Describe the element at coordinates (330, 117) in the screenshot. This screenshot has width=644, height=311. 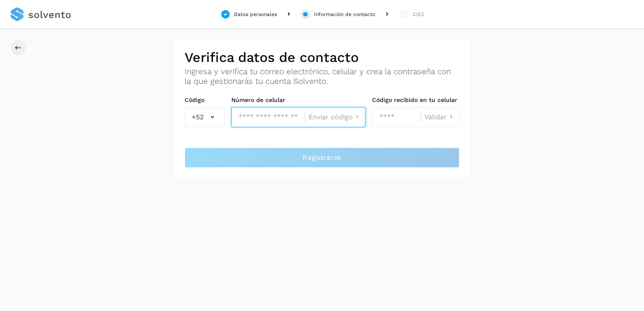
I see `span: Enviar código` at that location.